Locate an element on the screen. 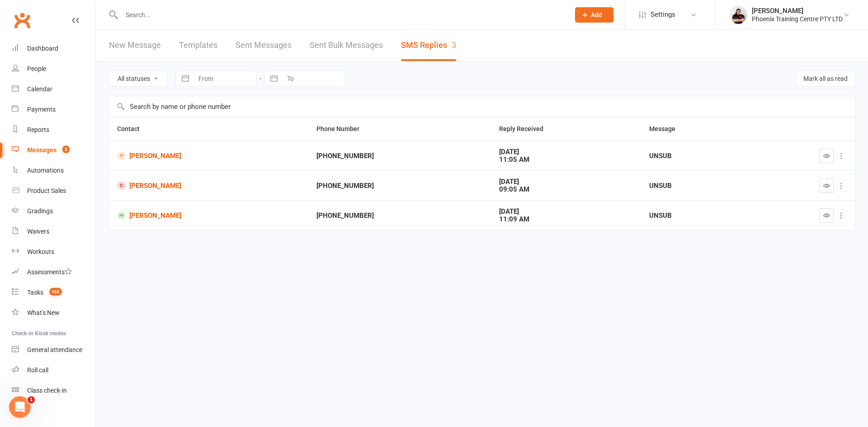  div: Tasks is located at coordinates (35, 292).